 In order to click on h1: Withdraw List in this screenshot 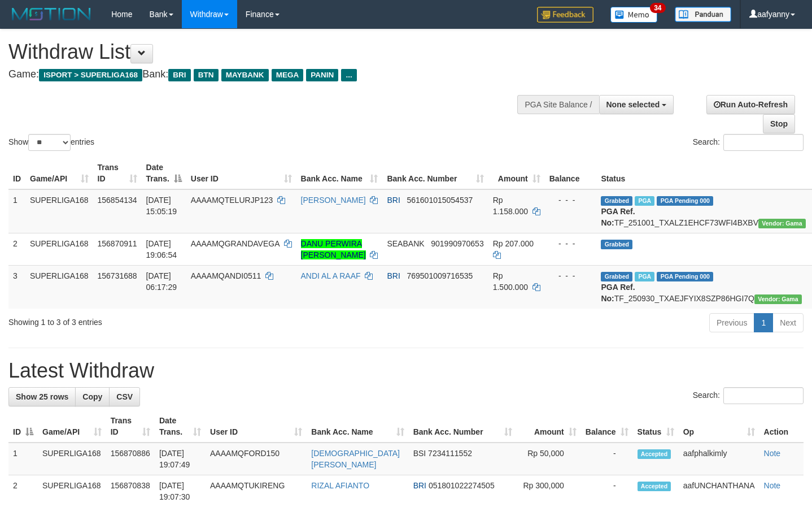, I will do `click(269, 52)`.